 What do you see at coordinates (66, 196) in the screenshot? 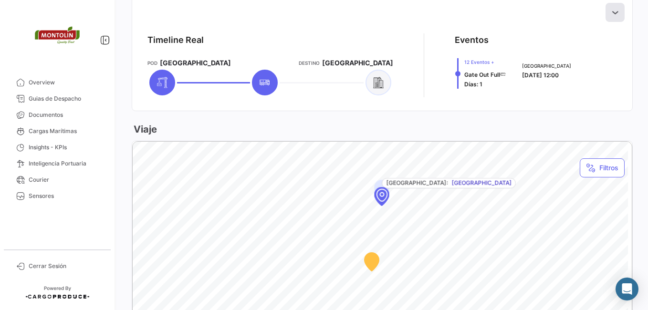
I see `span: Sensores` at bounding box center [66, 196].